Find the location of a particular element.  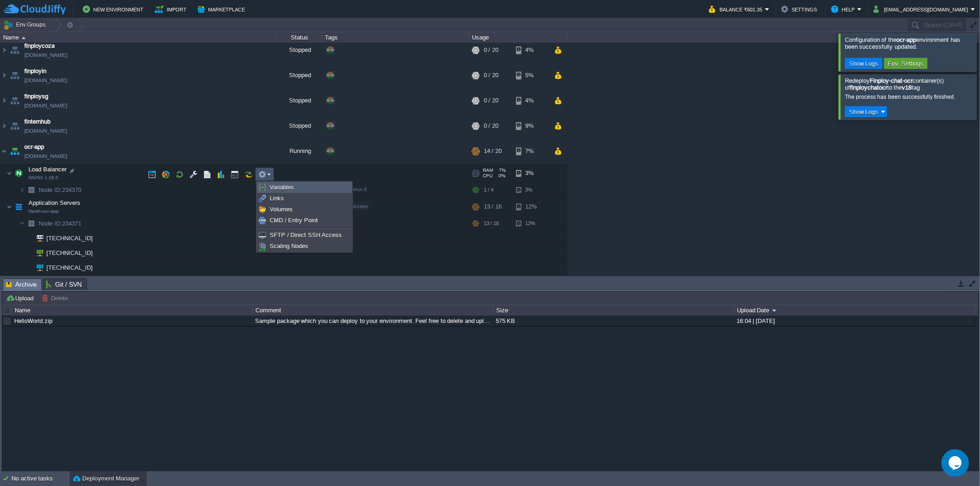

span: Variables is located at coordinates (282, 187).